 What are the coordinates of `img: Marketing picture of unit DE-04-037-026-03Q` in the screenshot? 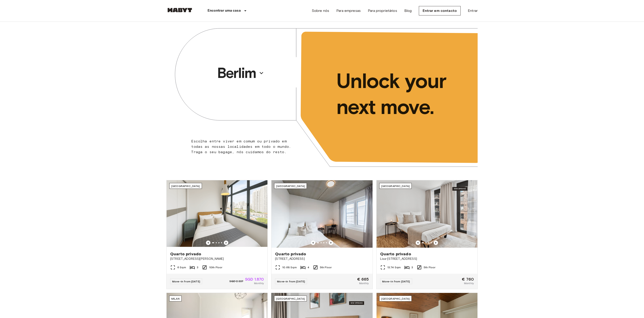 It's located at (322, 214).